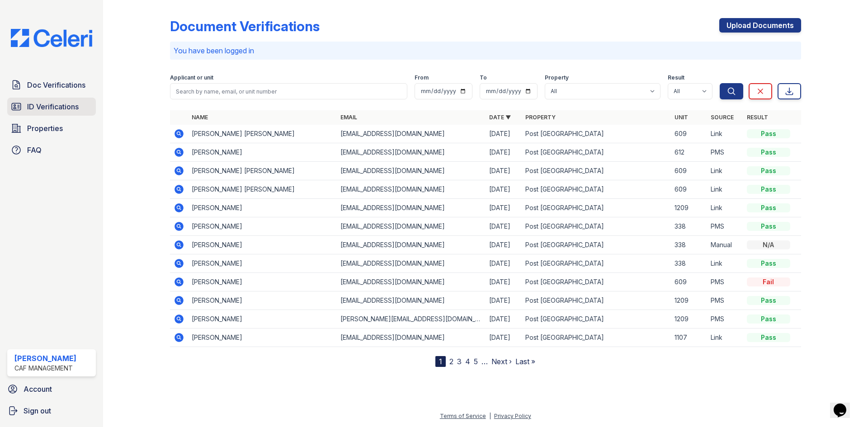 The height and width of the screenshot is (427, 868). What do you see at coordinates (53, 107) in the screenshot?
I see `span: ID Verifications` at bounding box center [53, 107].